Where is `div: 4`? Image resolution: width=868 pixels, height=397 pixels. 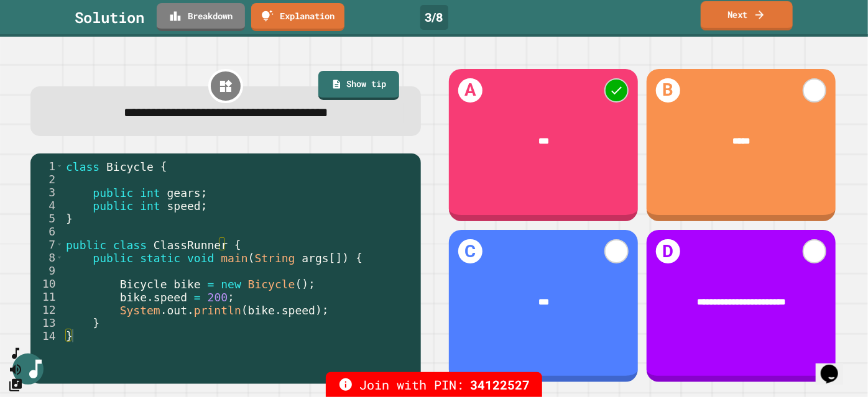
div: 4 is located at coordinates (46, 205).